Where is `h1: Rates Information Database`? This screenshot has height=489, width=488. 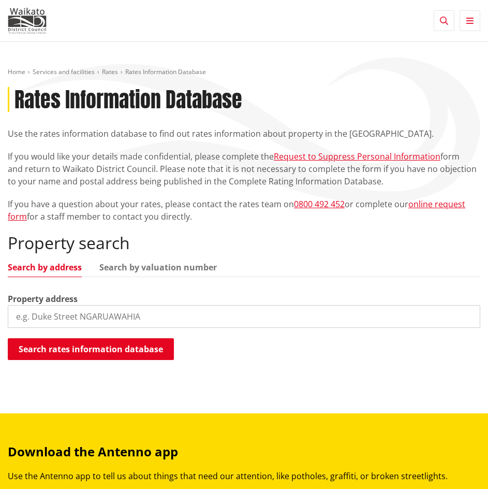
h1: Rates Information Database is located at coordinates (128, 99).